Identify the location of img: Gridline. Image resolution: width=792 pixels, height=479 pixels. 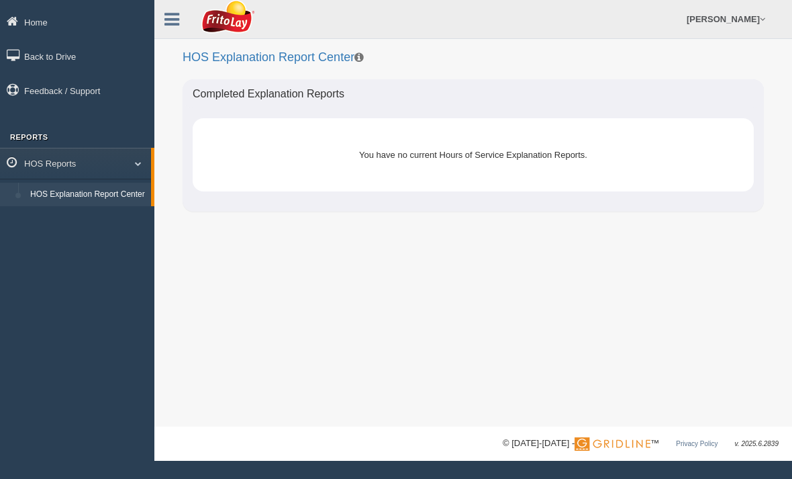
(612, 444).